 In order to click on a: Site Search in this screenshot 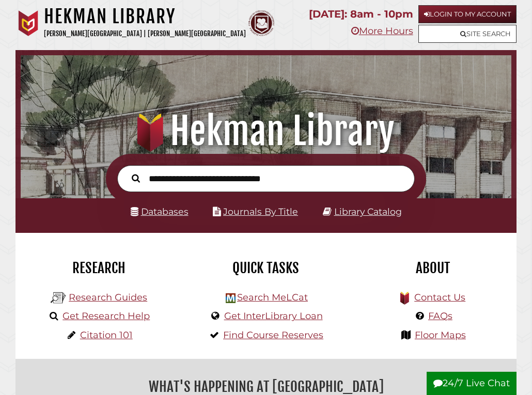, I will do `click(468, 34)`.